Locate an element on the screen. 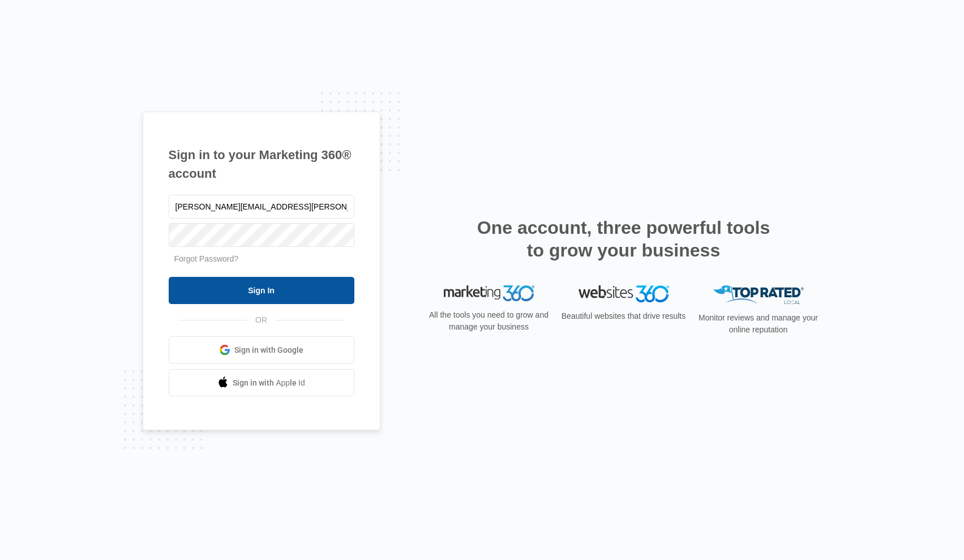 The height and width of the screenshot is (560, 964). h2: One account, three powerful tools to grow your business is located at coordinates (623, 239).